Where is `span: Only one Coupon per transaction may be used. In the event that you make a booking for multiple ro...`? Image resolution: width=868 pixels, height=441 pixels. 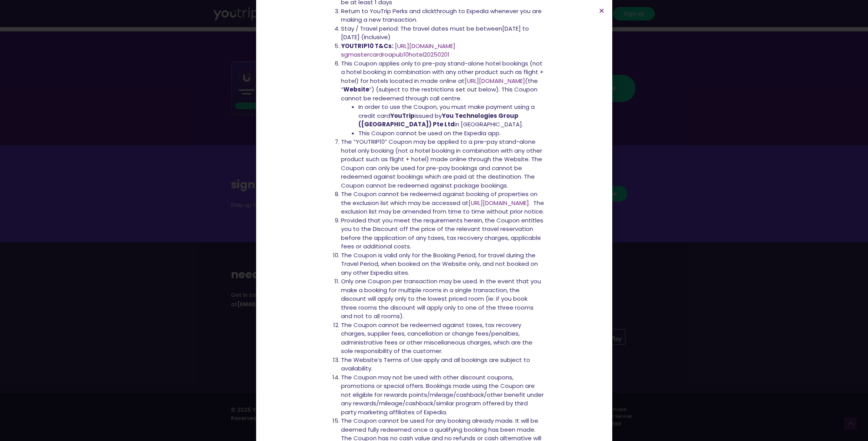
span: Only one Coupon per transaction may be used. In the event that you make a booking for multiple ro... is located at coordinates (441, 298).